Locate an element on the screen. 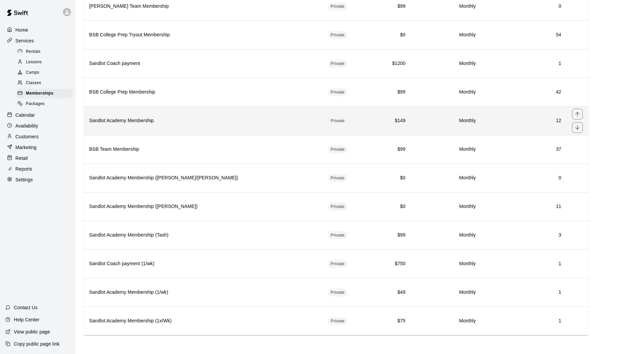 Image resolution: width=644 pixels, height=354 pixels. a: Reports is located at coordinates (38, 169).